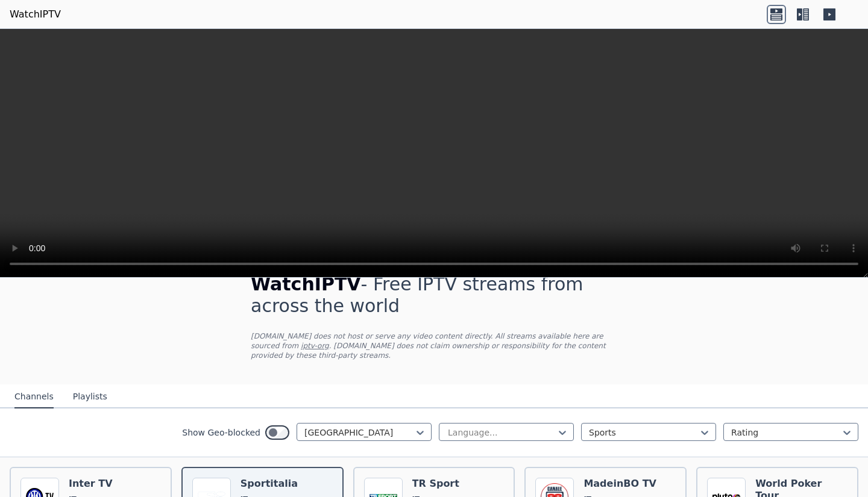 The height and width of the screenshot is (497, 868). I want to click on button: Channels, so click(33, 397).